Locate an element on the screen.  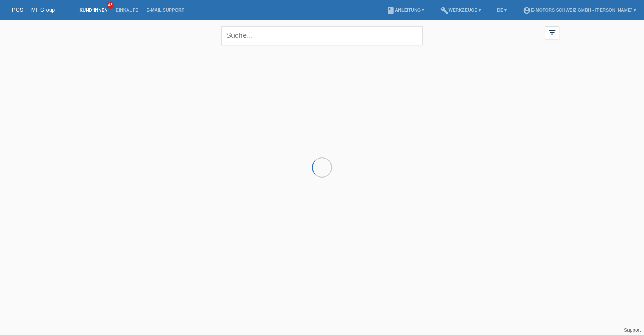
a: E-Mail Support is located at coordinates (165, 10).